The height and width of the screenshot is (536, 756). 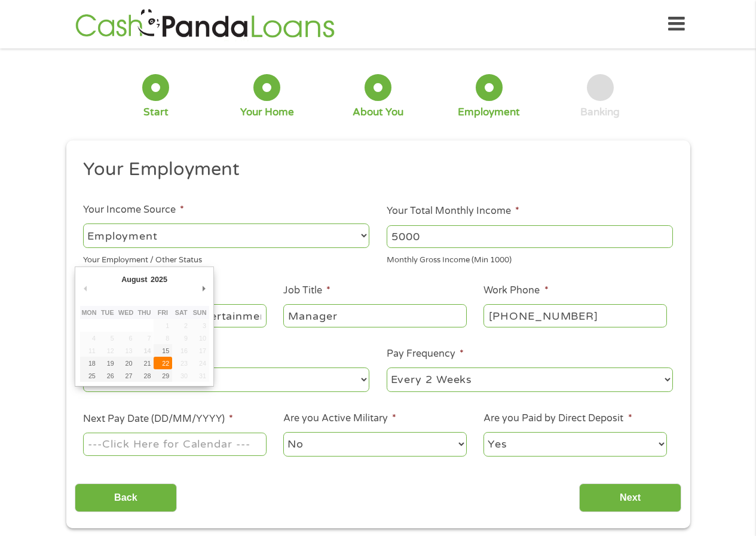 I want to click on div: Your Home, so click(x=267, y=113).